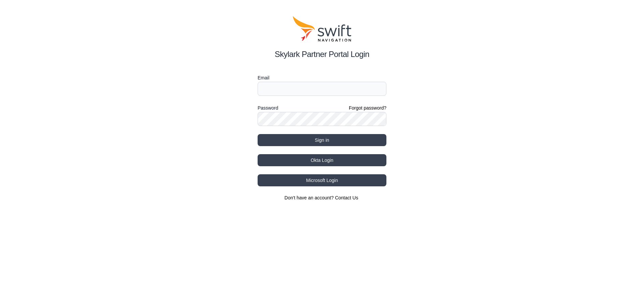  What do you see at coordinates (322, 54) in the screenshot?
I see `h2: Skylark Partner Portal Login` at bounding box center [322, 54].